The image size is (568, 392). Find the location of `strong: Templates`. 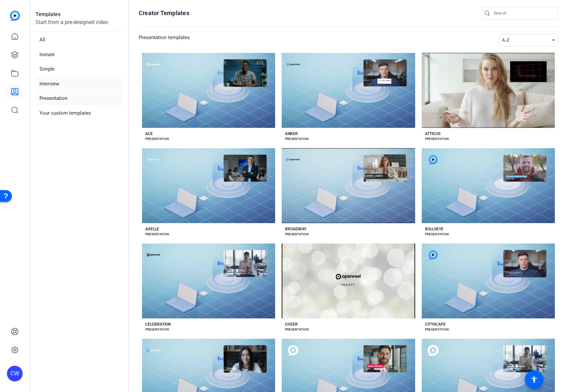

strong: Templates is located at coordinates (48, 14).